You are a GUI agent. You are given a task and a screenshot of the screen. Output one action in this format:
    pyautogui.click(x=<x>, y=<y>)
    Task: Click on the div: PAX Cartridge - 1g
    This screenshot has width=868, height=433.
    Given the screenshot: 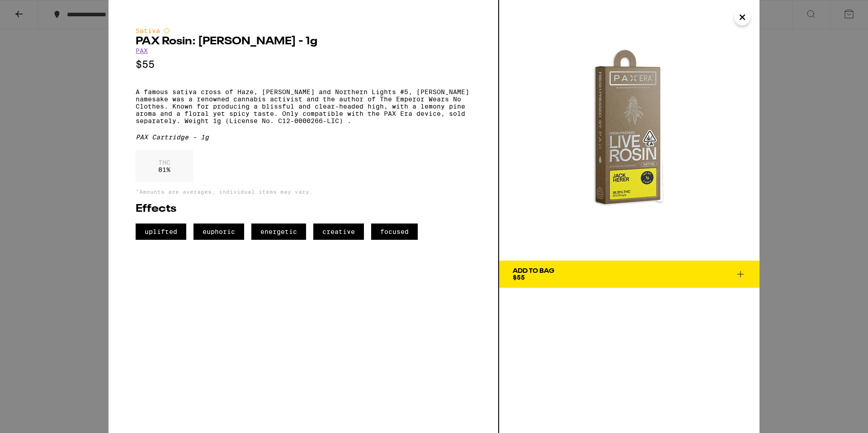 What is the action you would take?
    pyautogui.click(x=304, y=137)
    